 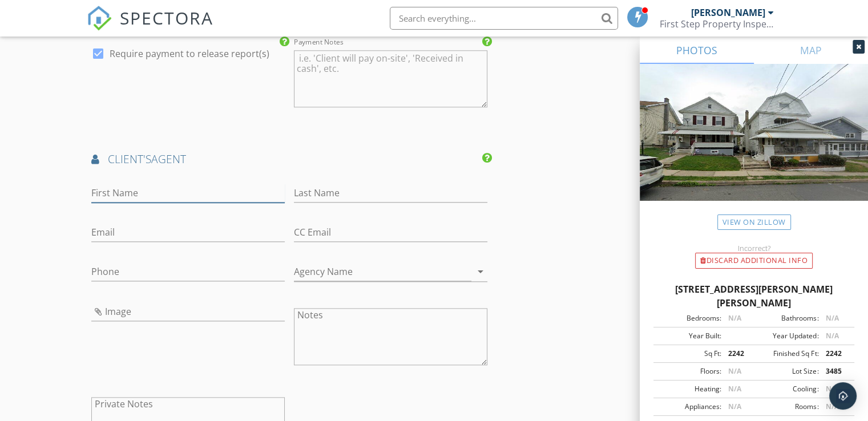 I want to click on h4: AGENT, so click(x=289, y=159).